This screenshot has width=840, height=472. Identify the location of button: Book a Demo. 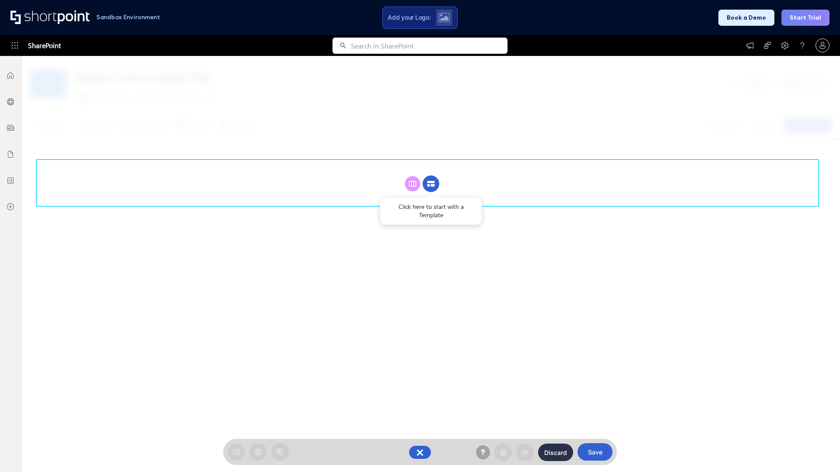
(746, 17).